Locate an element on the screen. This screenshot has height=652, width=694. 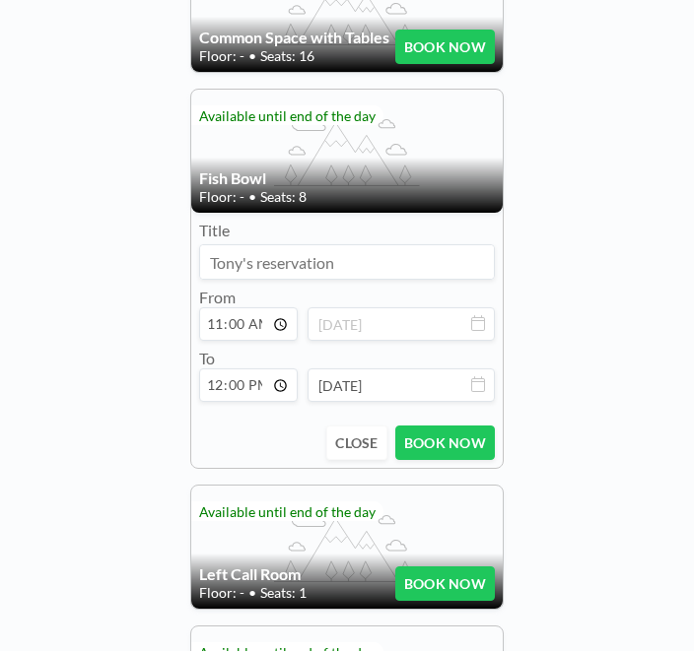
h4: Common Space with Tables is located at coordinates (297, 38).